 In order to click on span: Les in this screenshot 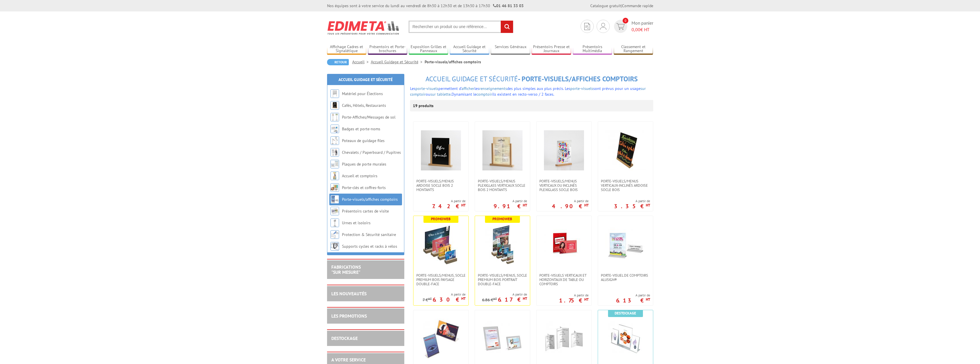, I will do `click(412, 88)`.